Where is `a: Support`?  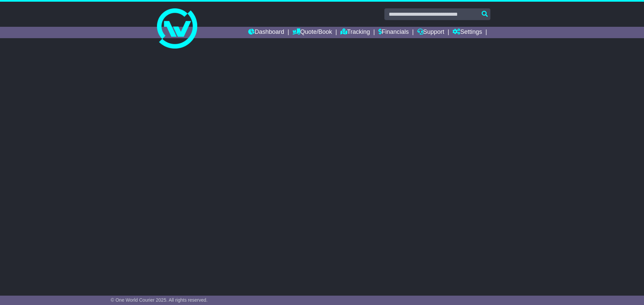 a: Support is located at coordinates (431, 33).